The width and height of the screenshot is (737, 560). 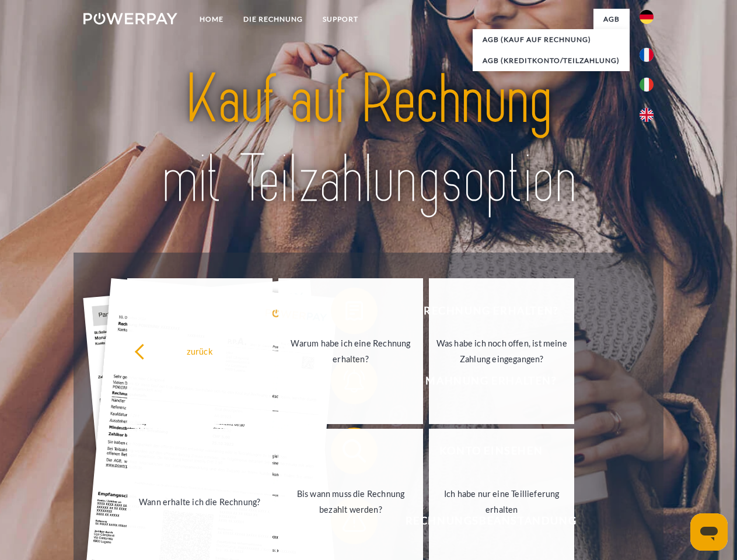 I want to click on a: Home, so click(x=211, y=19).